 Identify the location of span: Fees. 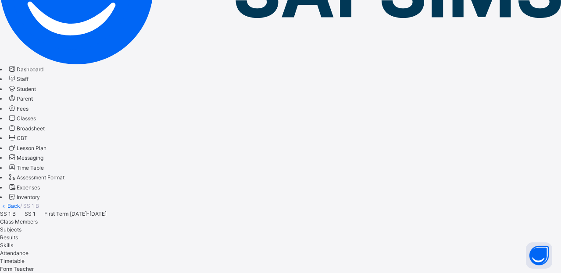
(22, 109).